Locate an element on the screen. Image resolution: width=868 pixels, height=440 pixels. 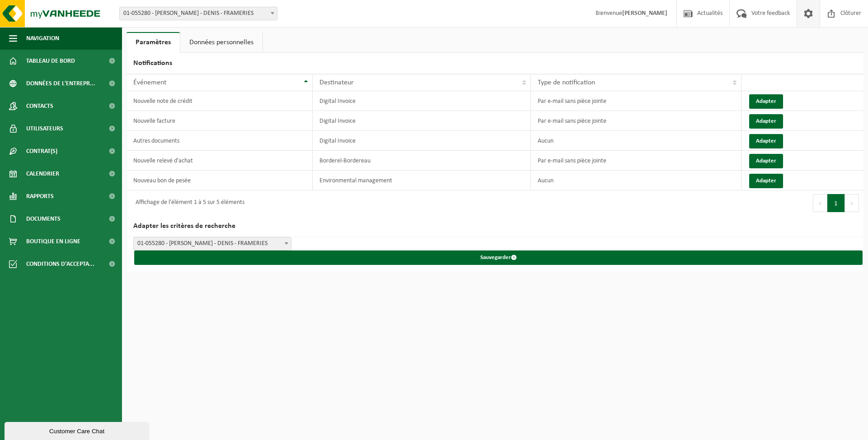
span: Rapports is located at coordinates (40, 196).